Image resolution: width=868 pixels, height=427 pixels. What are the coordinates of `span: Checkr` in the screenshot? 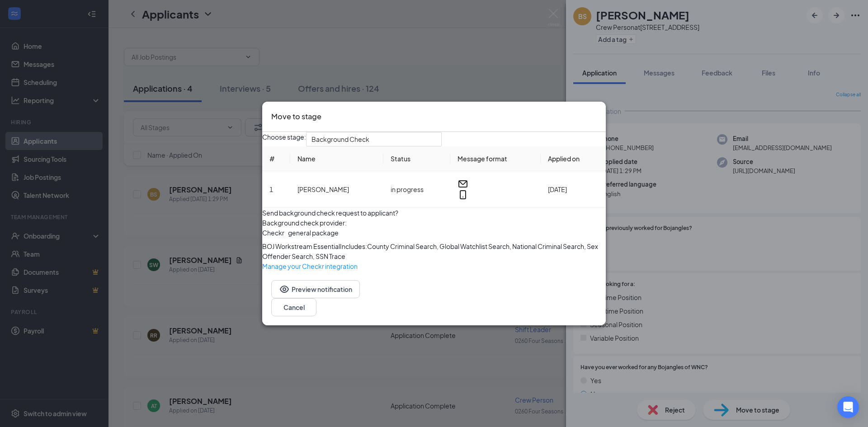 It's located at (273, 233).